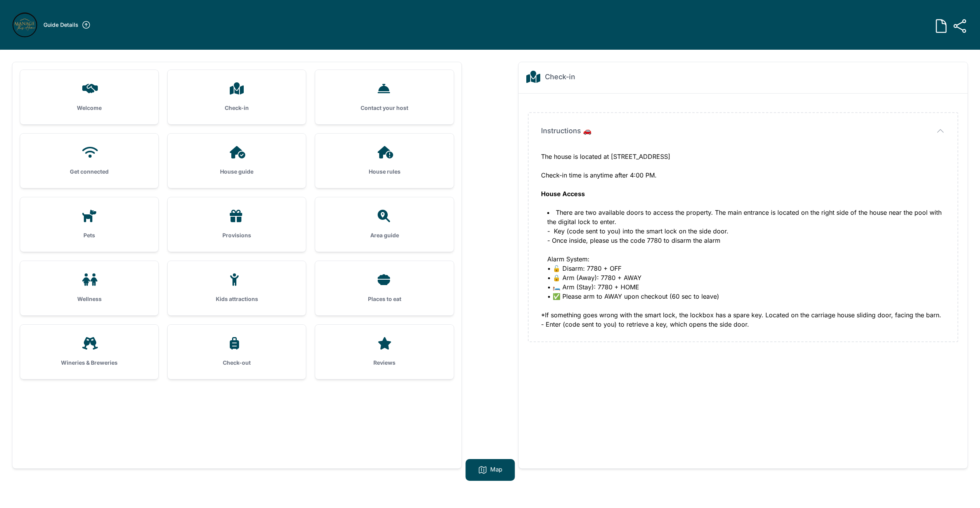 This screenshot has height=508, width=980. Describe the element at coordinates (560, 77) in the screenshot. I see `h2: Check-in` at that location.